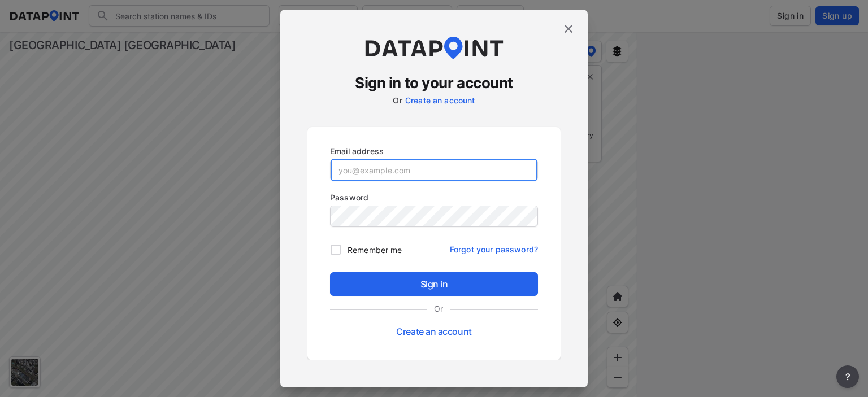 Image resolution: width=868 pixels, height=397 pixels. Describe the element at coordinates (434, 170) in the screenshot. I see `input: you@example.com` at that location.